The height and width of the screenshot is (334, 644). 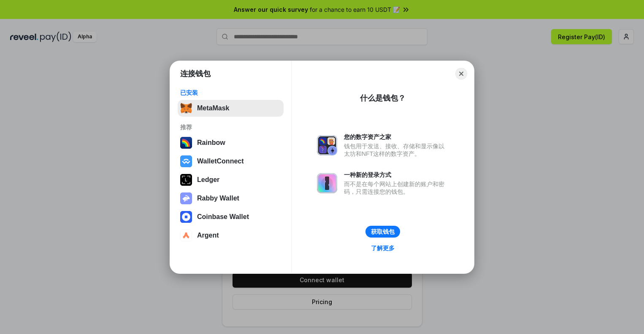 I want to click on div: 获取钱包, so click(x=383, y=232).